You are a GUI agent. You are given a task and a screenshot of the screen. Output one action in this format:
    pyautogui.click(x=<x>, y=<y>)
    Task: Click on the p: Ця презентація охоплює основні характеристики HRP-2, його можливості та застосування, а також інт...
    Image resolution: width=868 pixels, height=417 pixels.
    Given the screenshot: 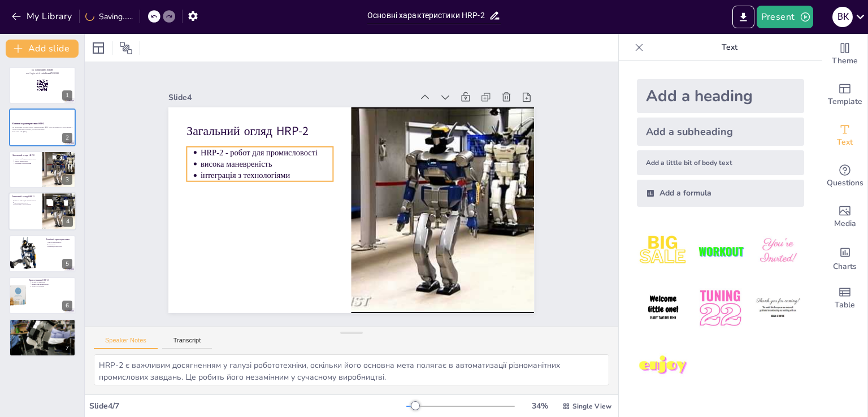 What is the action you would take?
    pyautogui.click(x=42, y=128)
    